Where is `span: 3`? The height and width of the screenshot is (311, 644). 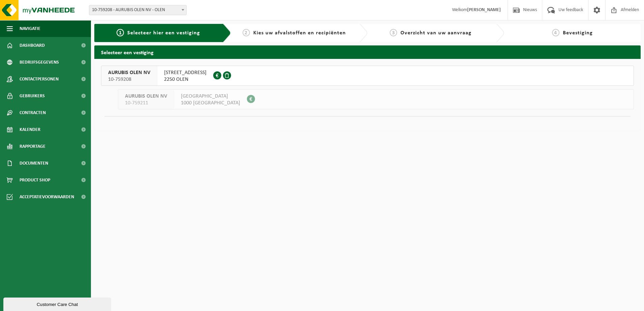 span: 3 is located at coordinates (393, 33).